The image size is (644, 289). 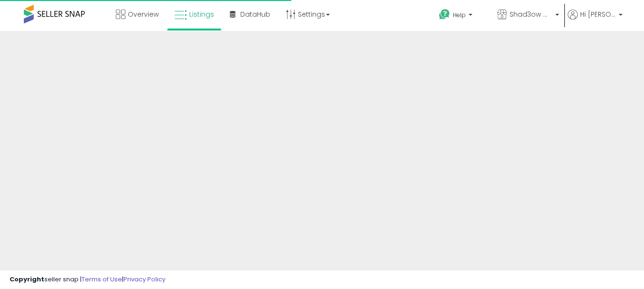 I want to click on div: seller snap | |, so click(x=87, y=280).